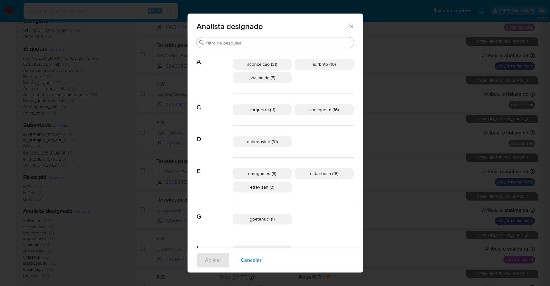  Describe the element at coordinates (251, 260) in the screenshot. I see `span: Cancelar` at that location.